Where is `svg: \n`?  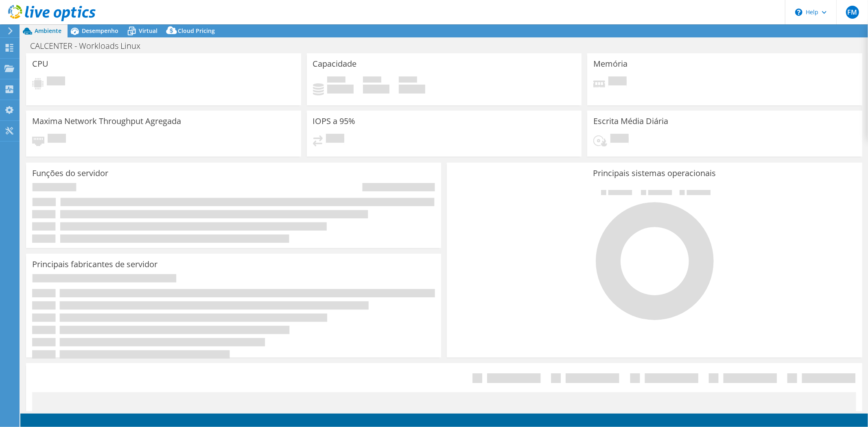 svg: \n is located at coordinates (798, 12).